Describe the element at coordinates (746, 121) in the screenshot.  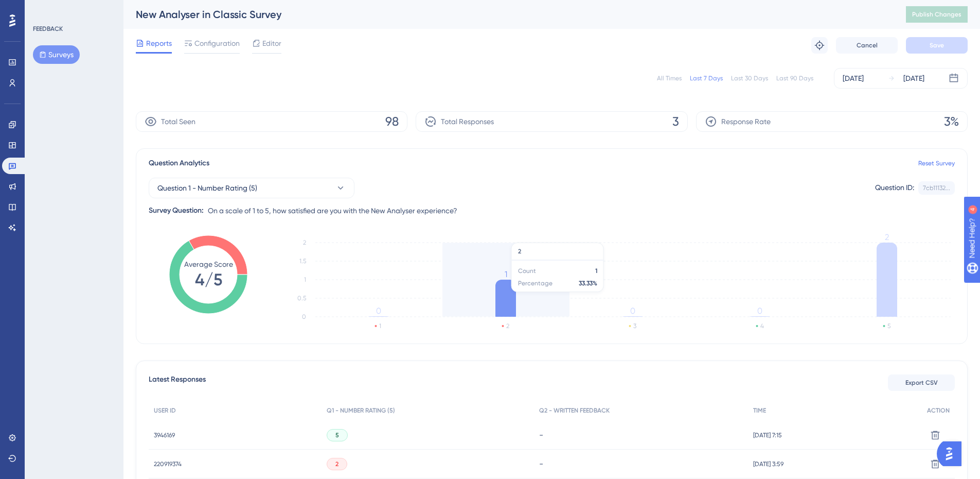
I see `span: Response Rate` at that location.